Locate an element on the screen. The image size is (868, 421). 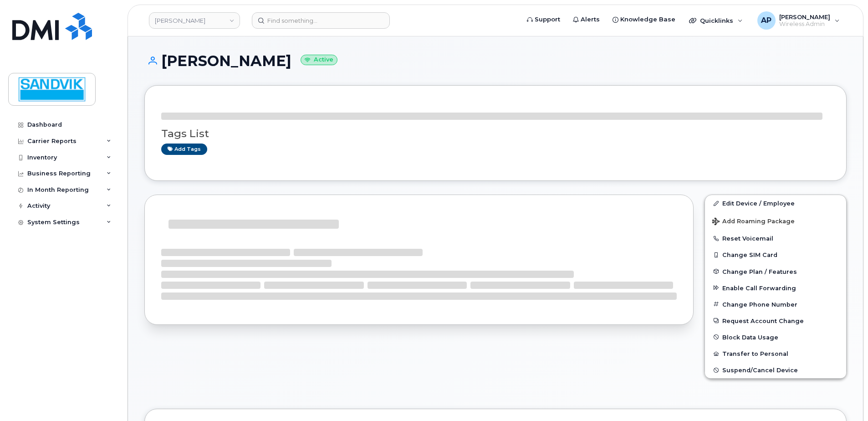
button: Change Plan / Features is located at coordinates (776, 272).